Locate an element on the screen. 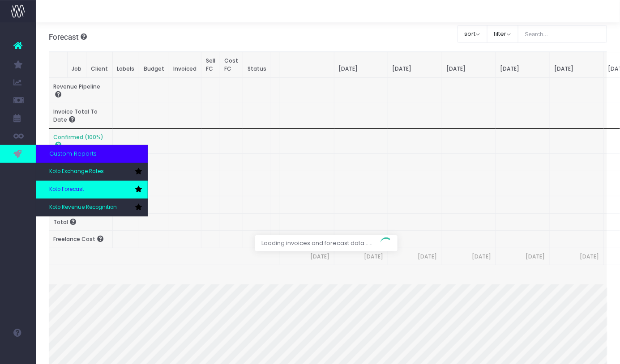  span: Custom Reports is located at coordinates (73, 154).